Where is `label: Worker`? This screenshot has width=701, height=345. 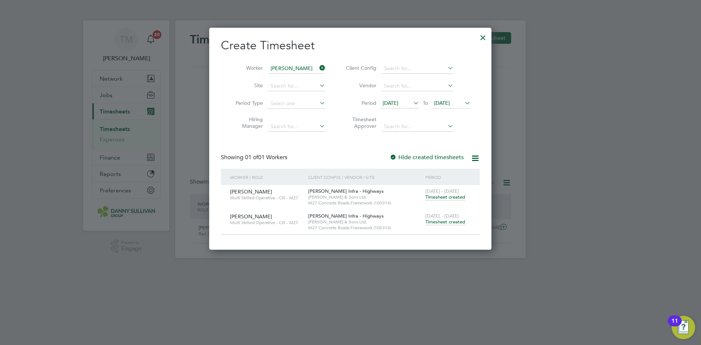
label: Worker is located at coordinates (246, 68).